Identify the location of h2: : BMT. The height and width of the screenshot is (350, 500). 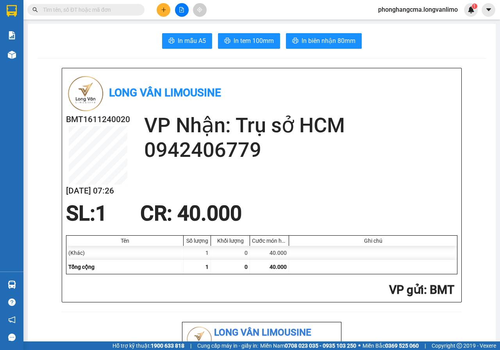
(260, 290).